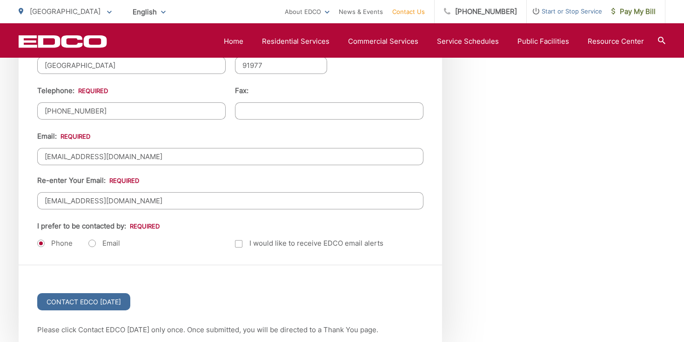 This screenshot has width=684, height=342. I want to click on label: Email, so click(104, 243).